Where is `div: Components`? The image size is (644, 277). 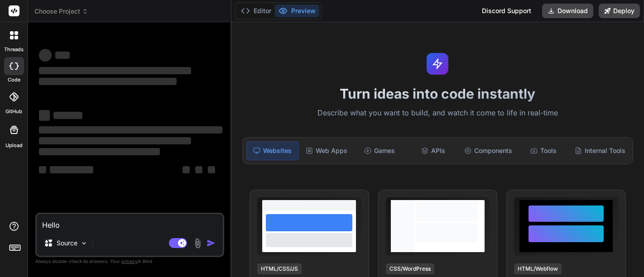 div: Components is located at coordinates (488, 151).